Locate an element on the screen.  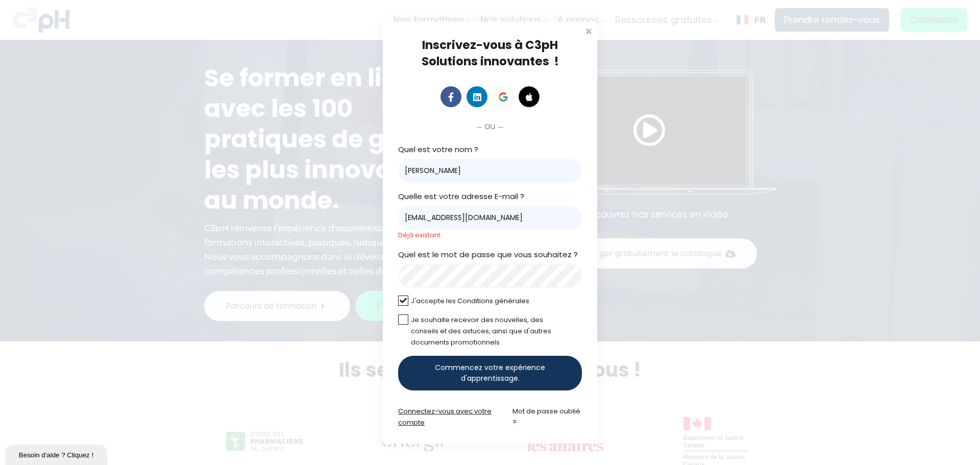
input: E-mail ? is located at coordinates (490, 218).